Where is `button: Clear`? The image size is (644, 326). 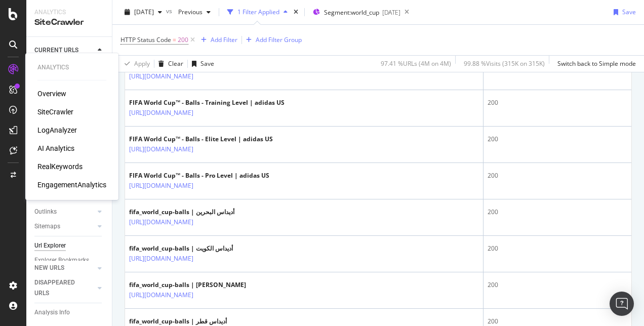 button: Clear is located at coordinates (169, 64).